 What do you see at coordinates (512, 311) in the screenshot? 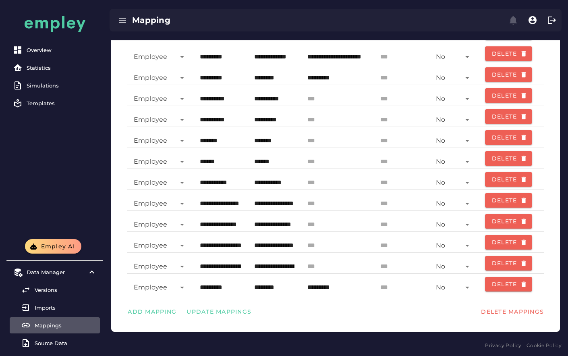
I see `button: Delete Mappings` at bounding box center [512, 311].